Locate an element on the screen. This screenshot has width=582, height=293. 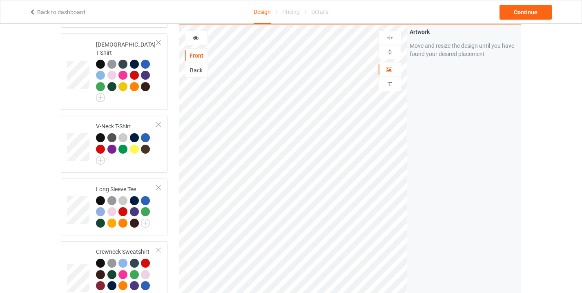
div: Front is located at coordinates (197, 56).